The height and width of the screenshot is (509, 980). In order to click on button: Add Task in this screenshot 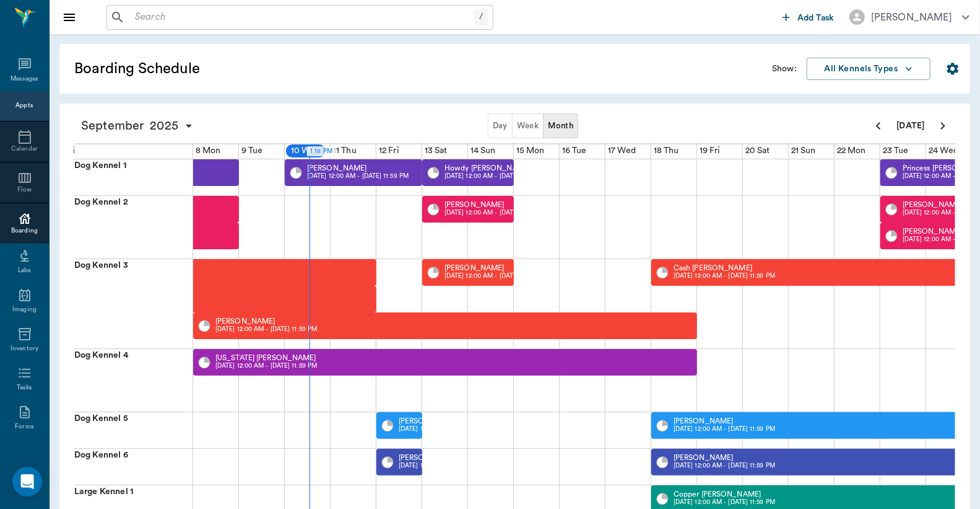, I will do `click(808, 17)`.